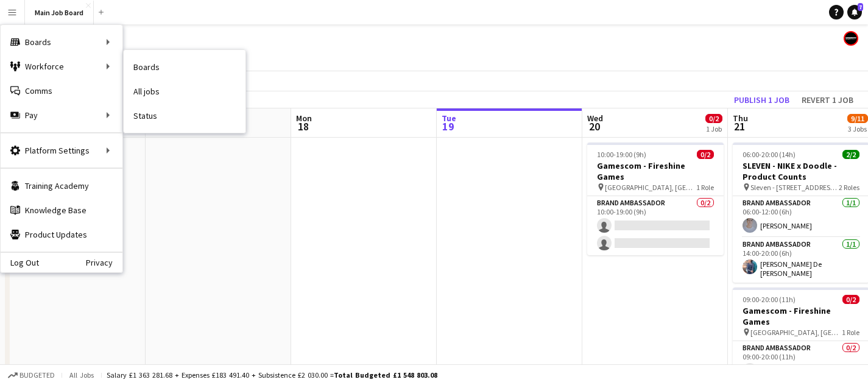  Describe the element at coordinates (714, 128) in the screenshot. I see `div: 1 Job` at that location.